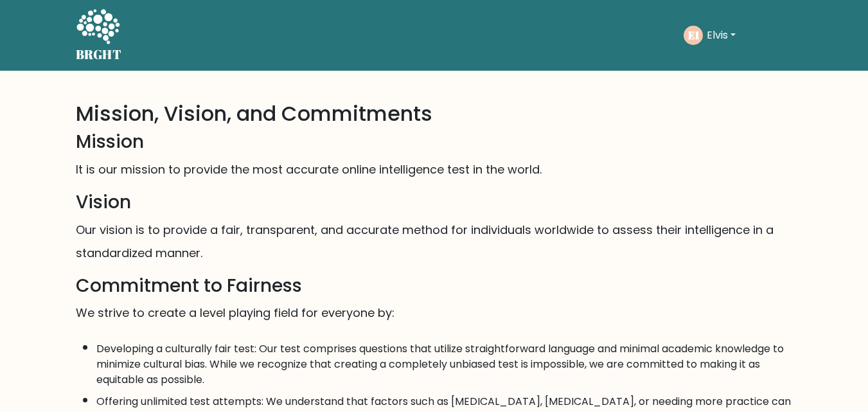 This screenshot has height=412, width=868. Describe the element at coordinates (99, 55) in the screenshot. I see `h5: BRGHT` at that location.